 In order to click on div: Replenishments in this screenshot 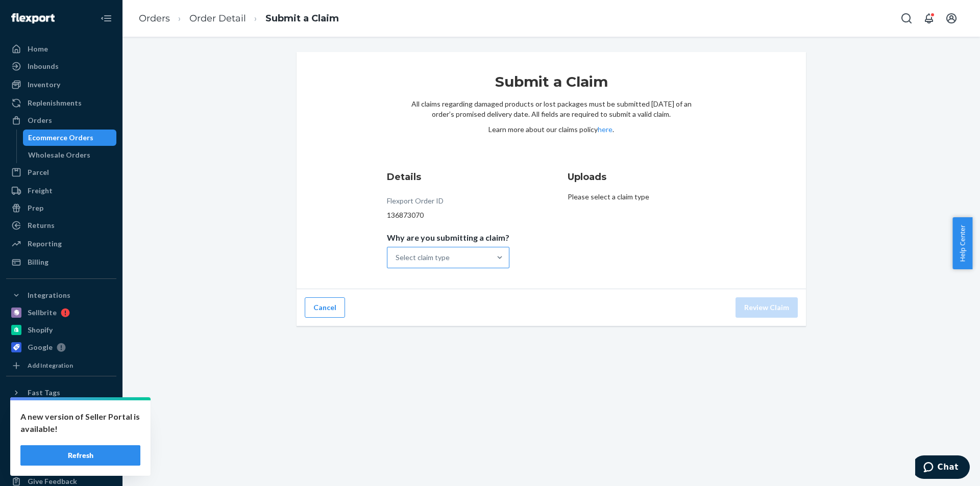, I will do `click(54, 103)`.